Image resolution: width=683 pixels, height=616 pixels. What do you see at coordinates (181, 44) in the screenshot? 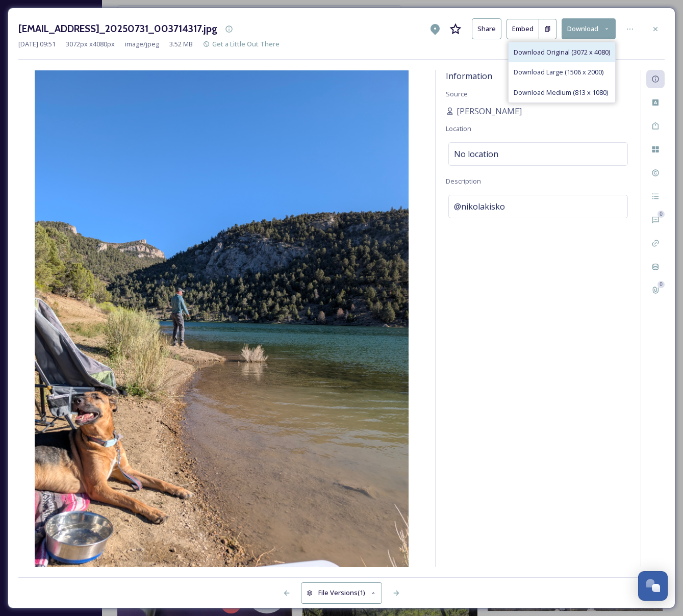
I see `span: 3.52 MB` at bounding box center [181, 44].